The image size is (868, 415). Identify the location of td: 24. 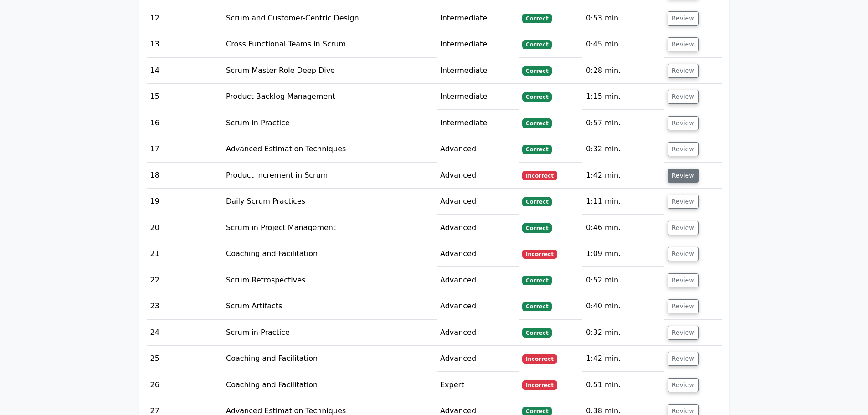
(184, 333).